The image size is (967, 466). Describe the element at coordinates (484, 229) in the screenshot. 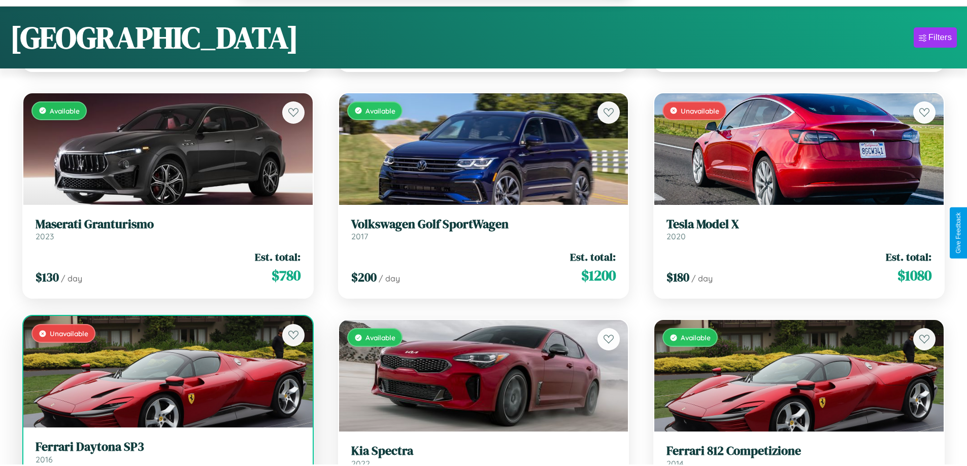

I see `a: Volkswagen Golf SportWagen2017` at that location.